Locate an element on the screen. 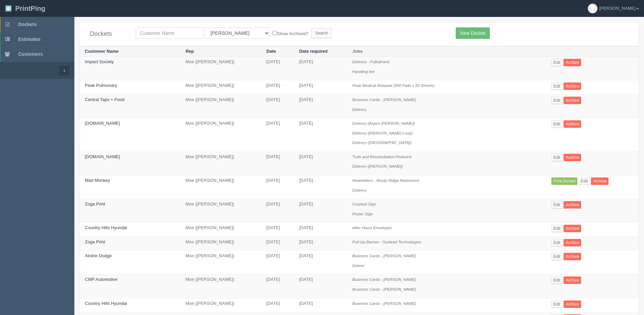 This screenshot has height=315, width=644. i: Delivery is located at coordinates (359, 190).